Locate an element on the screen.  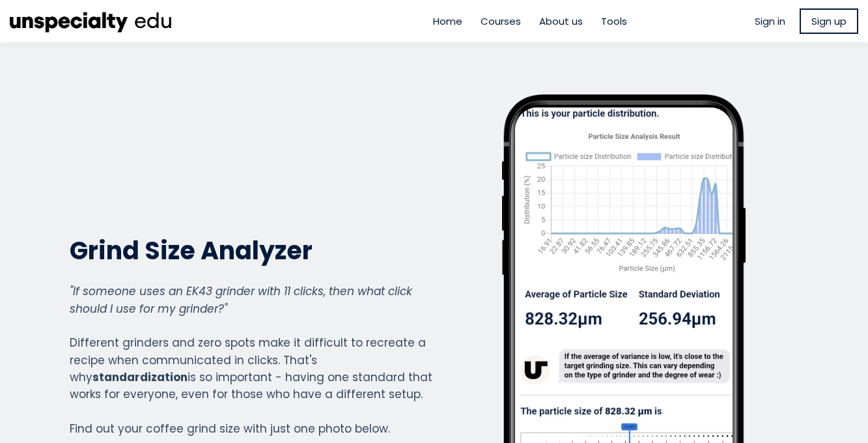
a: About us is located at coordinates (561, 21).